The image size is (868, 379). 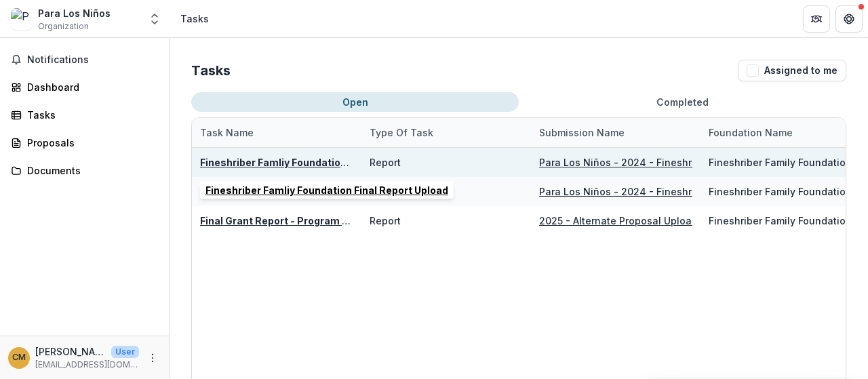 What do you see at coordinates (89, 170) in the screenshot?
I see `div: Documents` at bounding box center [89, 170].